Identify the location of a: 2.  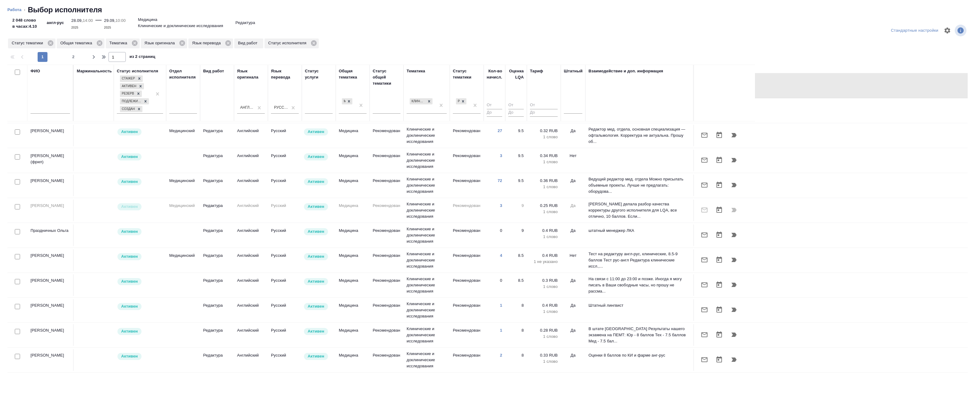
(501, 355).